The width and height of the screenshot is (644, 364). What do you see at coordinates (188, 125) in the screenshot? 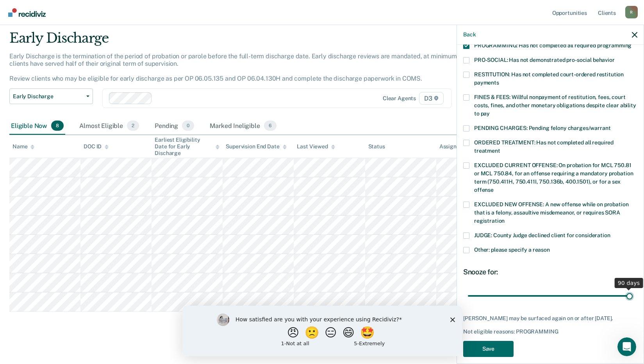
I see `span: 0` at bounding box center [188, 125].